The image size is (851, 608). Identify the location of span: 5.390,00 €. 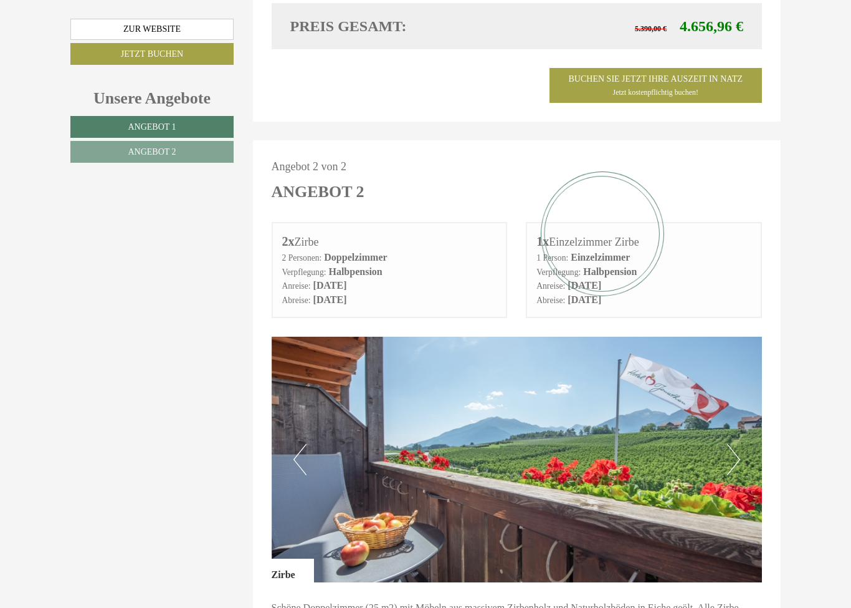
(651, 29).